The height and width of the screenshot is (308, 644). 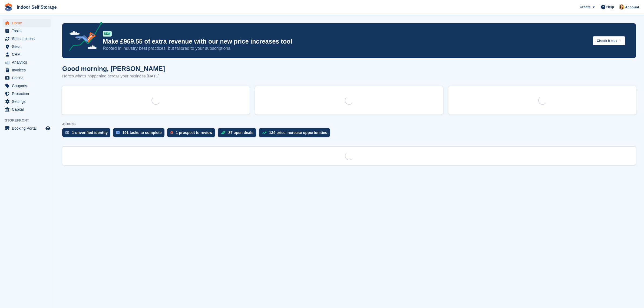 I want to click on span: Protection, so click(x=28, y=94).